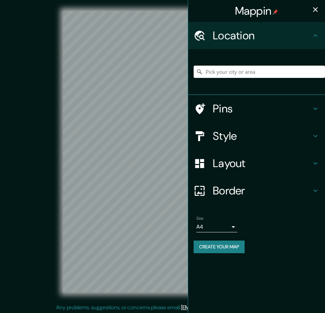 This screenshot has width=325, height=313. Describe the element at coordinates (200, 219) in the screenshot. I see `label: Size` at that location.